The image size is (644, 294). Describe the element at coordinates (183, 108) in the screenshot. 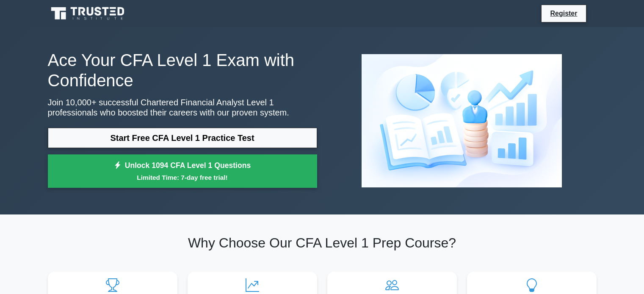

I see `p: Join 10,000+ successful Chartered Financial Analyst Level 1 professionals who boosted their caree...` at that location.